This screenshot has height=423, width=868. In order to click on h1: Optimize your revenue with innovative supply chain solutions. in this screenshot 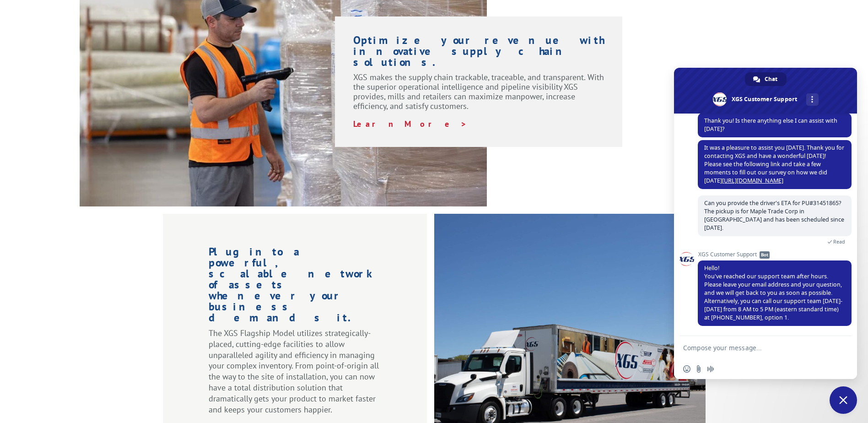, I will do `click(479, 54)`.